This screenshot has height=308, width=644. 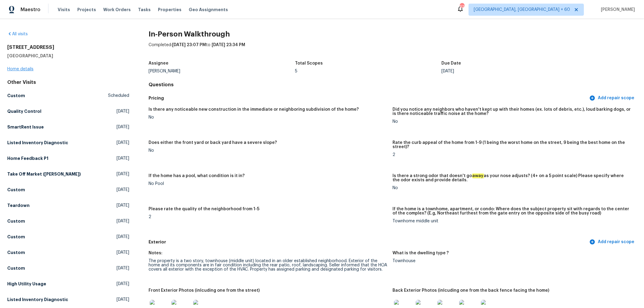 What do you see at coordinates (18, 206) in the screenshot?
I see `h5: Teardown` at bounding box center [18, 206].